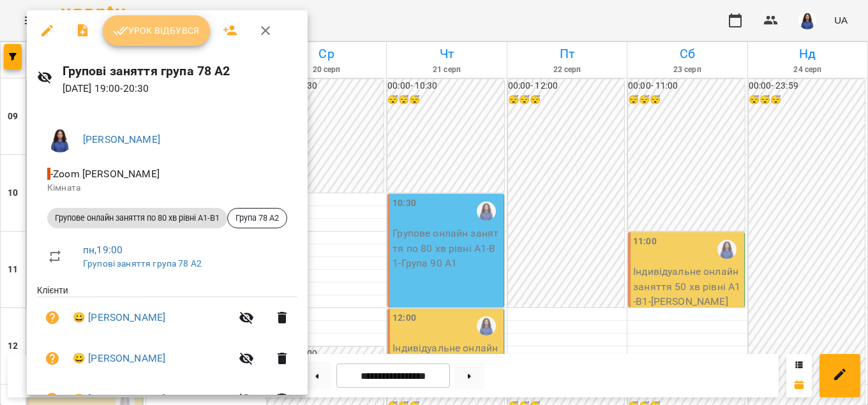 This screenshot has width=868, height=405. I want to click on p: Кімната, so click(167, 188).